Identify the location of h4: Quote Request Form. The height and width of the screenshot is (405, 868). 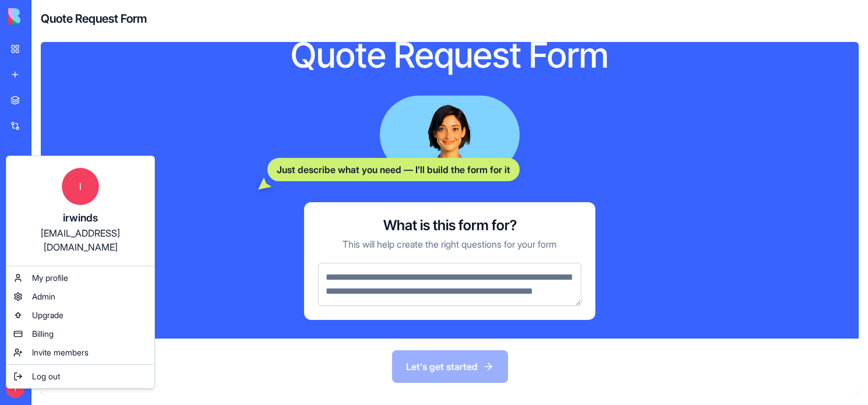
(94, 18).